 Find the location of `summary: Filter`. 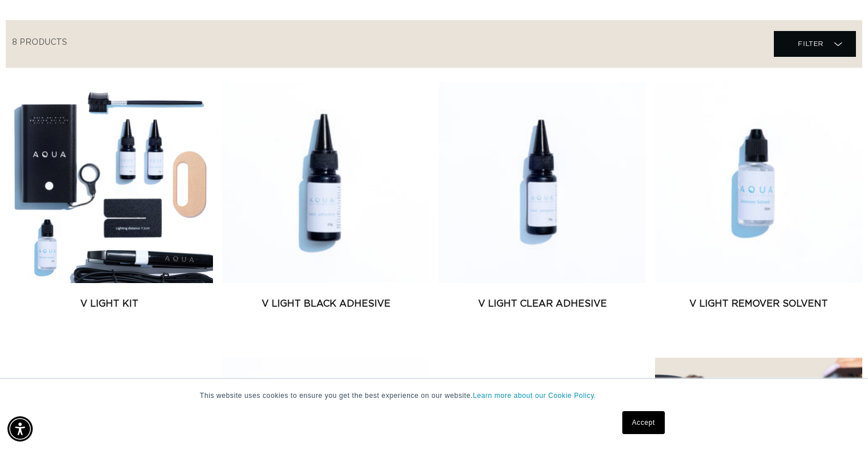

summary: Filter is located at coordinates (814, 44).